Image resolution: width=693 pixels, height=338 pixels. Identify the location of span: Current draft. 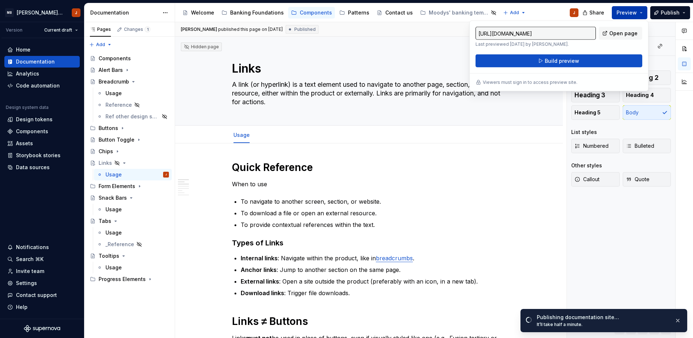
(58, 30).